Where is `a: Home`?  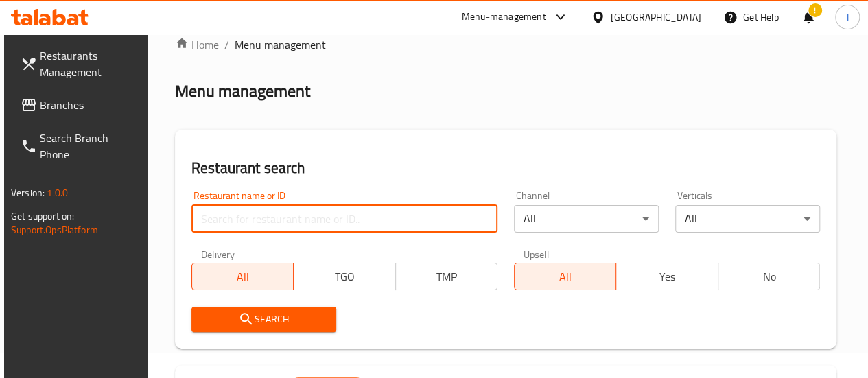 a: Home is located at coordinates (197, 44).